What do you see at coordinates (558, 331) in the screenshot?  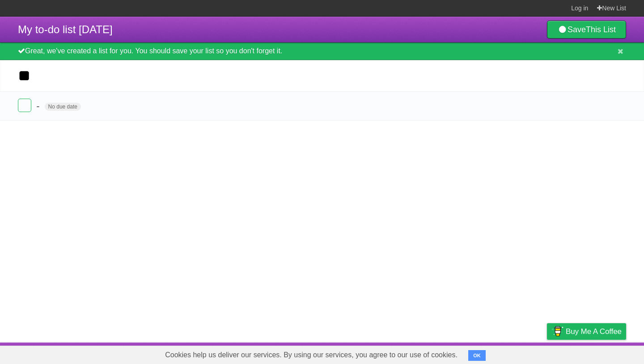 I see `img: Buy me a coffee` at bounding box center [558, 331].